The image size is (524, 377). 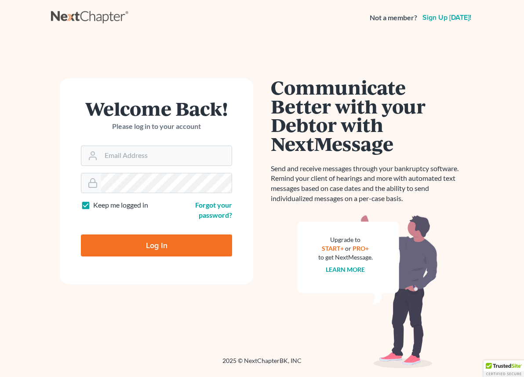 I want to click on a: START+, so click(x=333, y=248).